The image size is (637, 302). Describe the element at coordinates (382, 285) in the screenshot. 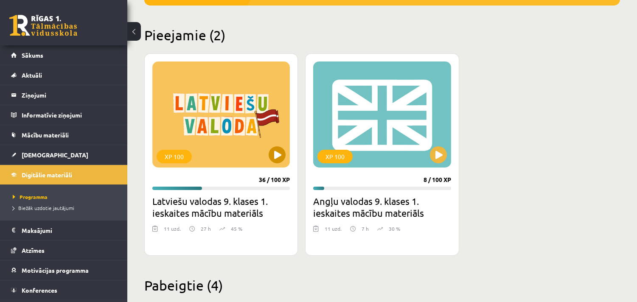

I see `h2: Pabeigtie (4)` at that location.